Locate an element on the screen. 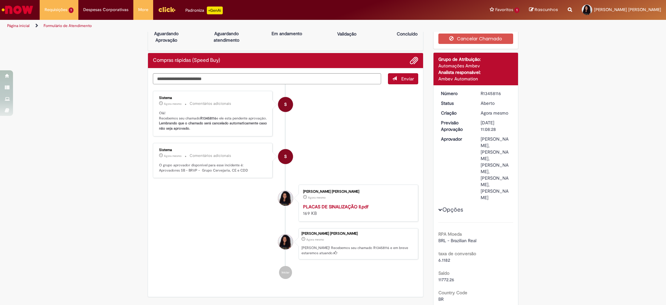  span: More is located at coordinates (143, 10).